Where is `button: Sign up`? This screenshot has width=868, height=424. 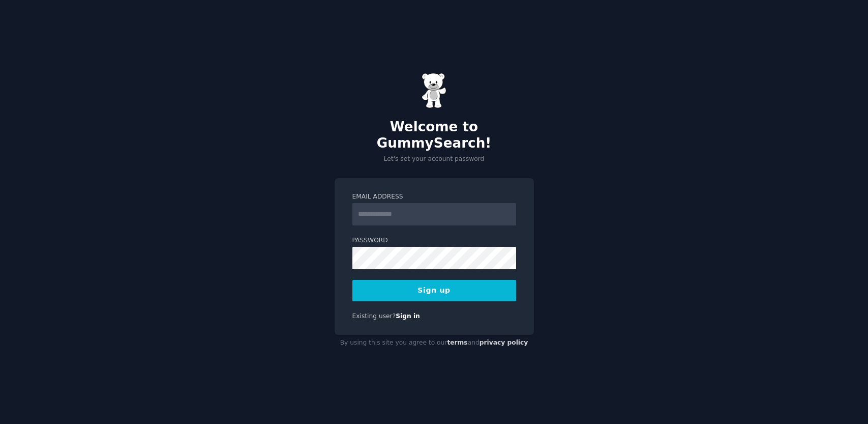
button: Sign up is located at coordinates (434, 290).